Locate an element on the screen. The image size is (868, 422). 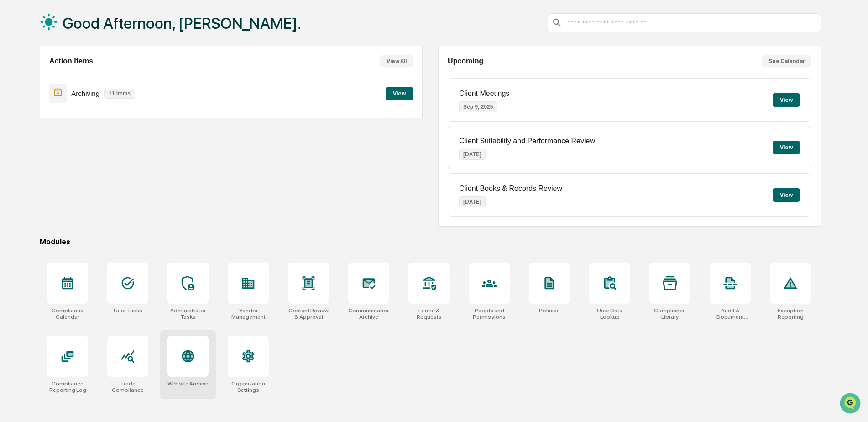
div: Start new chat is located at coordinates (95, 74).